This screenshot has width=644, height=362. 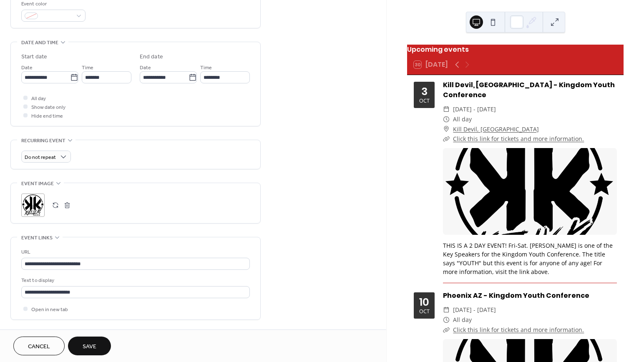 What do you see at coordinates (89, 346) in the screenshot?
I see `span: Save` at bounding box center [89, 346].